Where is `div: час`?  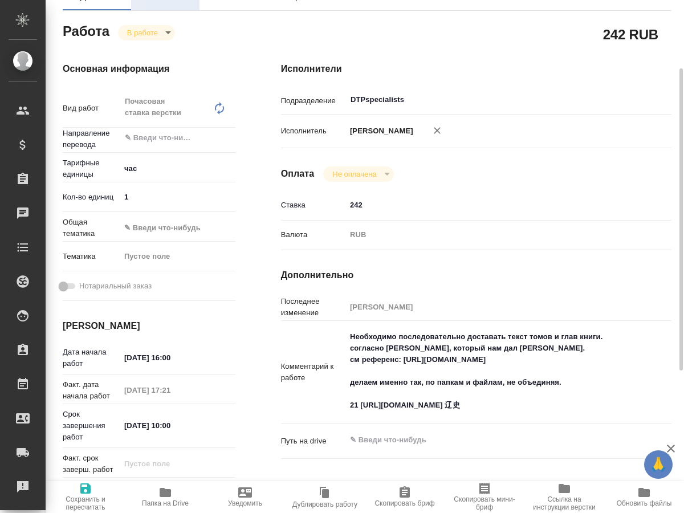
div: час is located at coordinates (178, 169).